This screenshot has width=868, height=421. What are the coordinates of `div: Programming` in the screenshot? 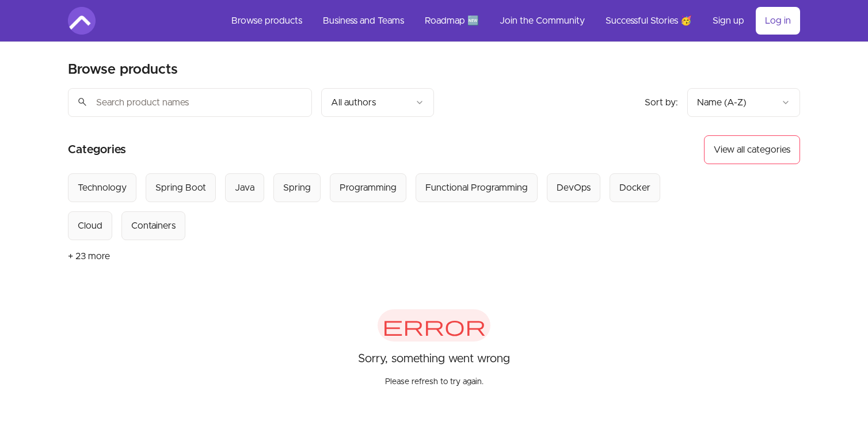 It's located at (368, 187).